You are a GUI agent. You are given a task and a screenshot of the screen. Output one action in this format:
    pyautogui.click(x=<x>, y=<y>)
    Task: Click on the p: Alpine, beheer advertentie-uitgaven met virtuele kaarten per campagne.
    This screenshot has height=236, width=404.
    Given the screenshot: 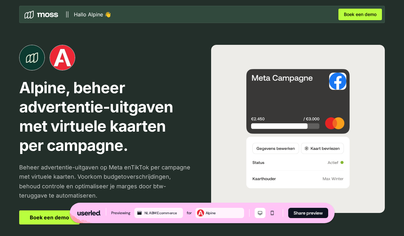 What is the action you would take?
    pyautogui.click(x=106, y=116)
    